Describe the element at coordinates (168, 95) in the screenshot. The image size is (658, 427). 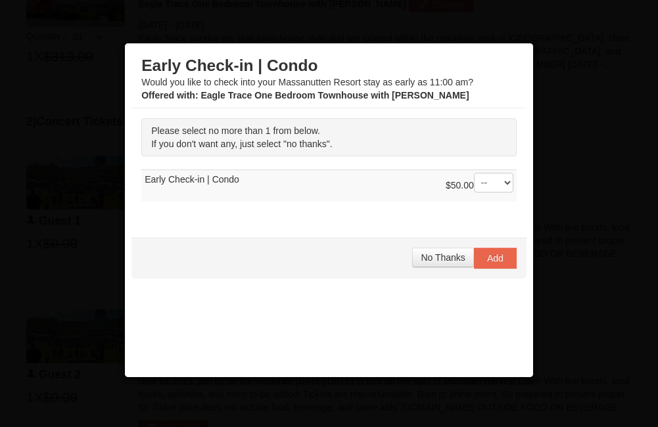
I see `span: Offered with` at that location.